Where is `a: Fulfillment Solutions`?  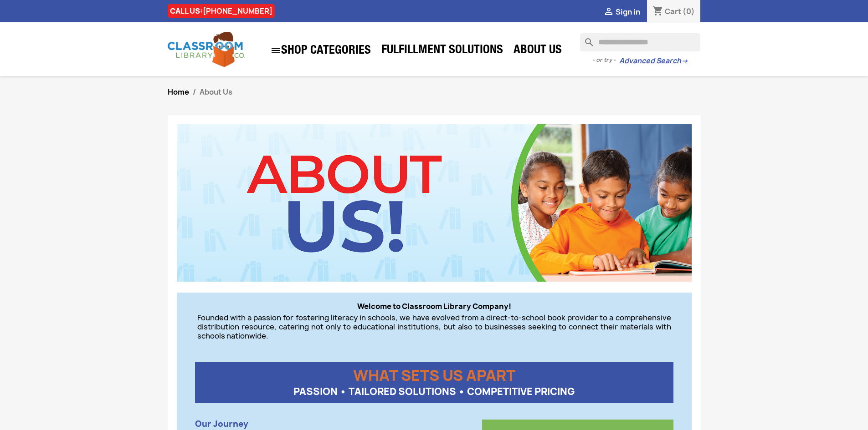
a: Fulfillment Solutions is located at coordinates (442, 51).